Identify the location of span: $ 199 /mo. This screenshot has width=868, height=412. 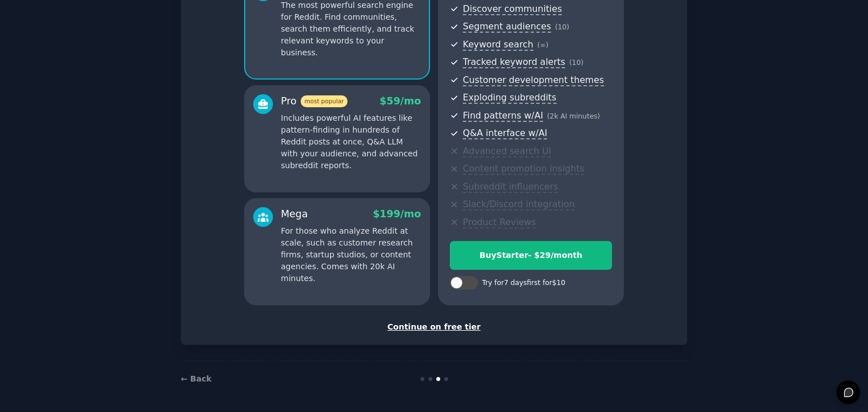
(397, 214).